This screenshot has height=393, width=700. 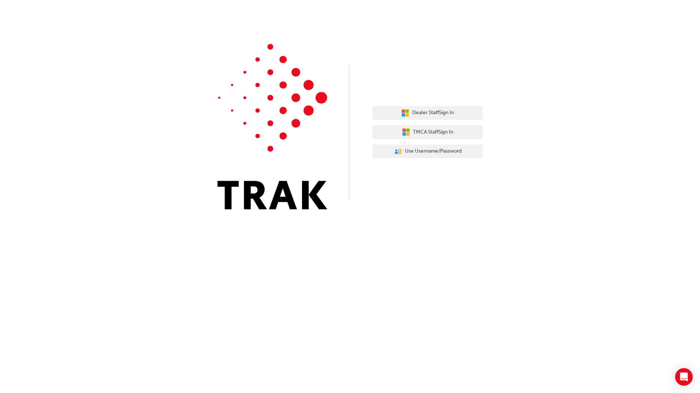 What do you see at coordinates (433, 132) in the screenshot?
I see `span: TMCA Staff Sign In` at bounding box center [433, 132].